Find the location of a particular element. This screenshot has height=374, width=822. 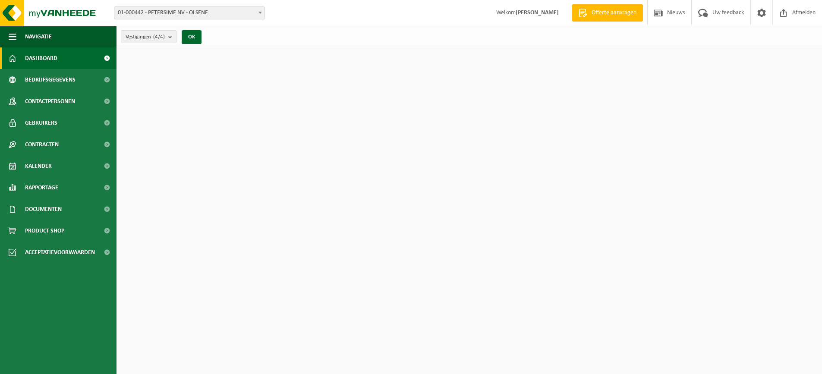

span: Contracten is located at coordinates (42, 145).